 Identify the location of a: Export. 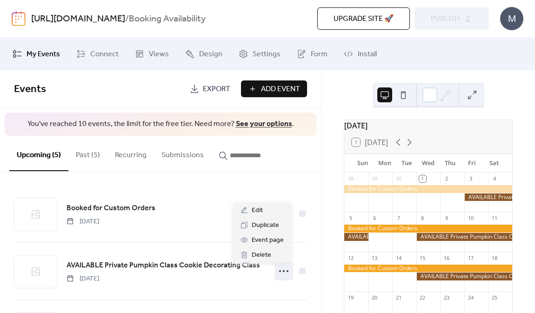
(210, 89).